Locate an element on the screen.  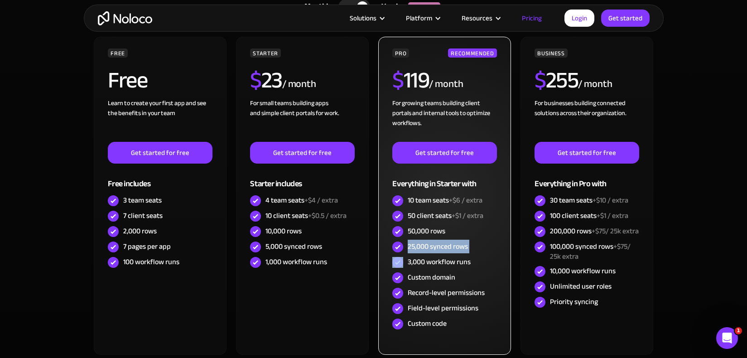
div: Free includes is located at coordinates (160, 178).